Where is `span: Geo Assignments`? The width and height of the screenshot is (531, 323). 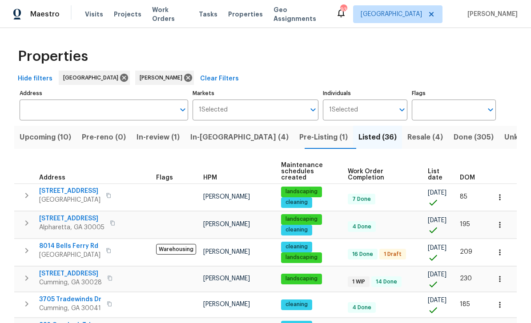
span: Geo Assignments is located at coordinates (299, 14).